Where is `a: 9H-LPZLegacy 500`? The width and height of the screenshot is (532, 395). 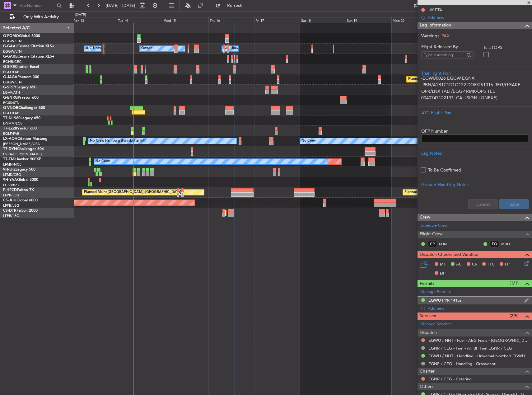 a: 9H-LPZLegacy 500 is located at coordinates (19, 170).